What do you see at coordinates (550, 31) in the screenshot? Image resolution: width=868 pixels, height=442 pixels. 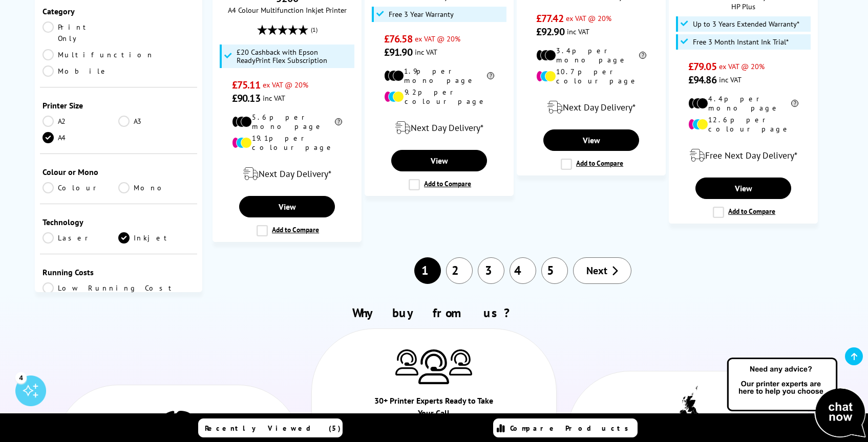 I see `span: £92.90` at bounding box center [550, 31].